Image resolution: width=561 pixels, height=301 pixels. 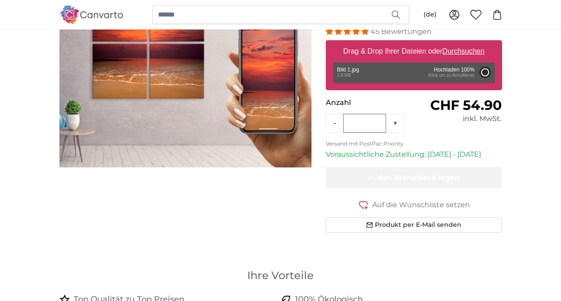 What do you see at coordinates (414, 204) in the screenshot?
I see `button: Auf die Wunschliste setzen` at bounding box center [414, 204].